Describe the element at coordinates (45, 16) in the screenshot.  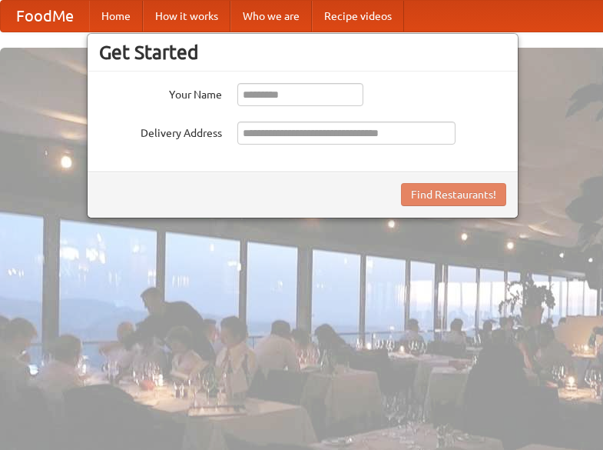
I see `a: FoodMe` at that location.